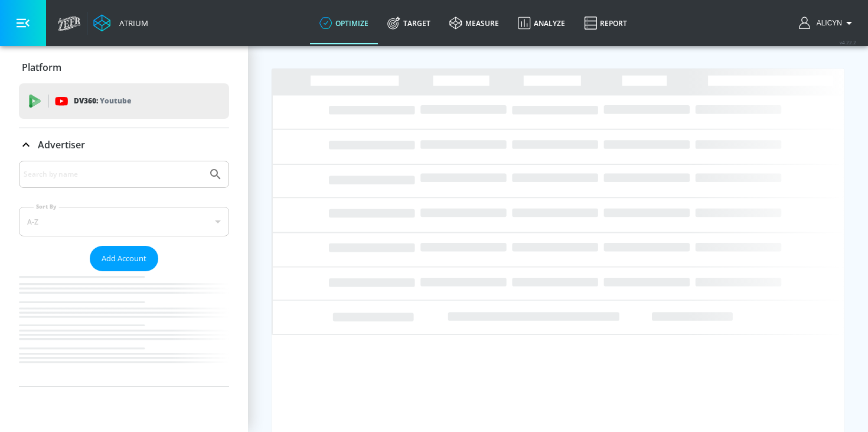 This screenshot has height=432, width=868. What do you see at coordinates (826, 23) in the screenshot?
I see `span: login as: alicyn.fraser@zefr.com` at bounding box center [826, 23].